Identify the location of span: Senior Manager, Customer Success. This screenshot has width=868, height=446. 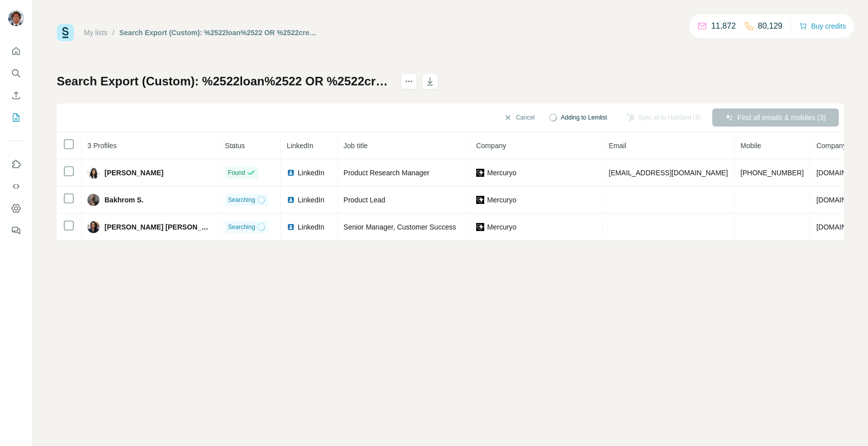
(400, 227).